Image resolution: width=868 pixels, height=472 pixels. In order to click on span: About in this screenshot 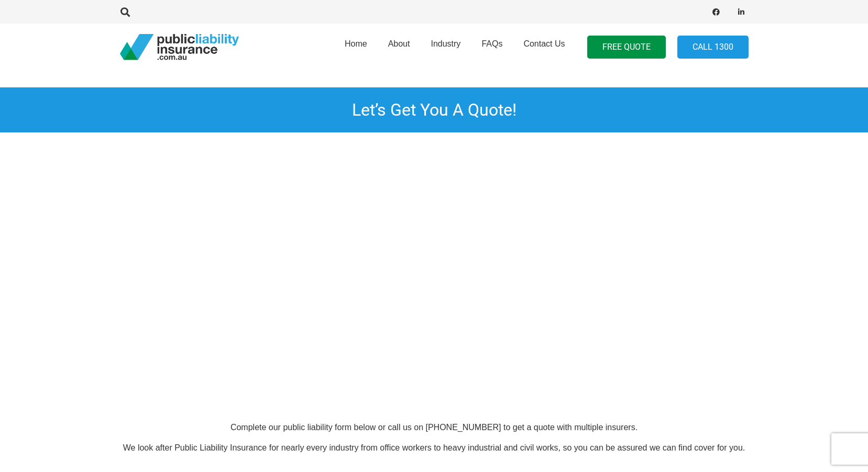, I will do `click(400, 43)`.